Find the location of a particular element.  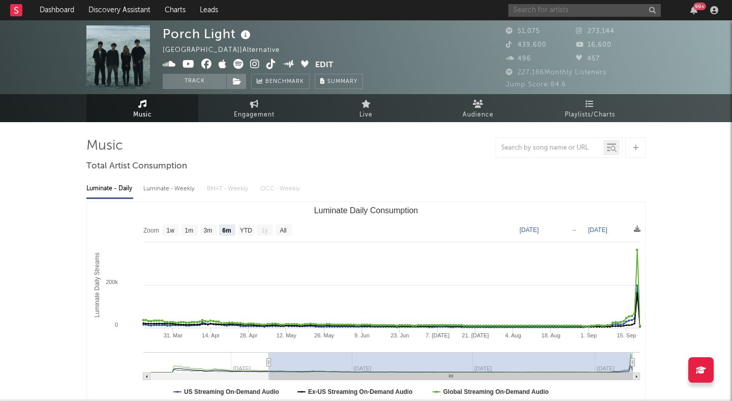

text: 12. May is located at coordinates (287, 335).